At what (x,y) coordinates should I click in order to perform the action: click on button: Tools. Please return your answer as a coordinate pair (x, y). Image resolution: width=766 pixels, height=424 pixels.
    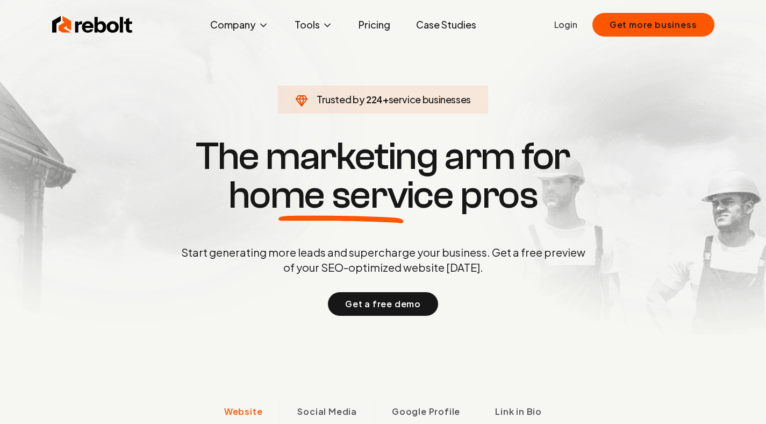
    Looking at the image, I should click on (314, 25).